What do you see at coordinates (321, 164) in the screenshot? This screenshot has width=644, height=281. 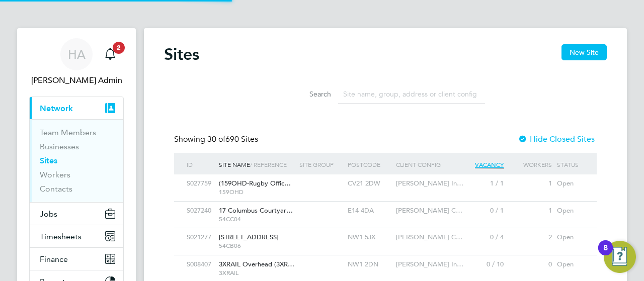 I see `div: Site Group` at bounding box center [321, 164].